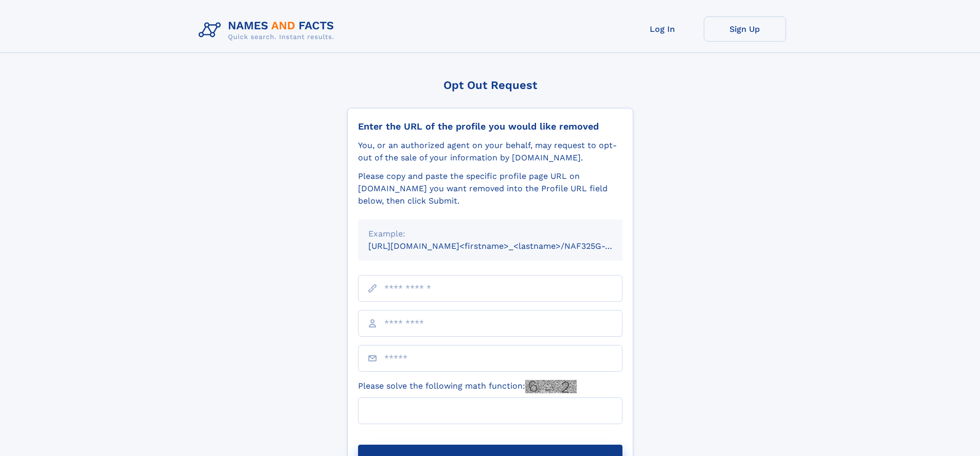  What do you see at coordinates (490, 234) in the screenshot?
I see `div: Example:` at bounding box center [490, 234].